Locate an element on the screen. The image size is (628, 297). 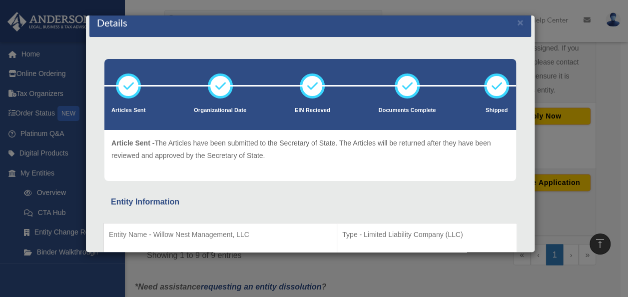
p: EIN Recieved is located at coordinates (312, 110).